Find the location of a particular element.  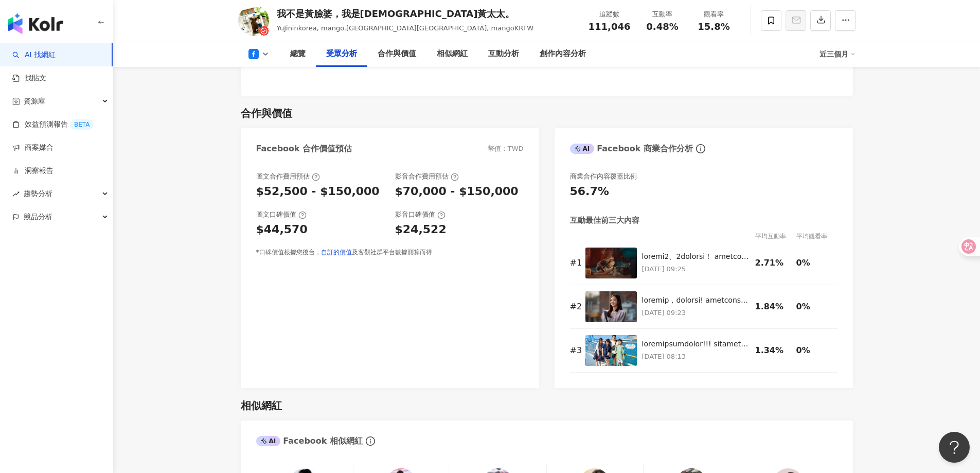

div: 1.84% is located at coordinates (773, 307).